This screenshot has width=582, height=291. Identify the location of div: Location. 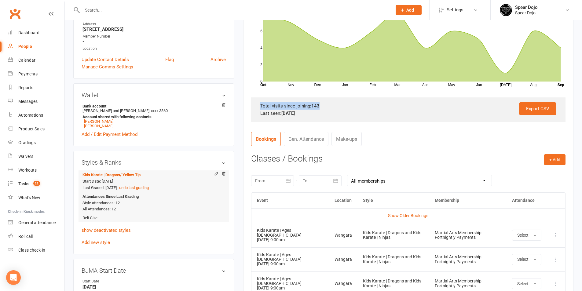
(154, 49).